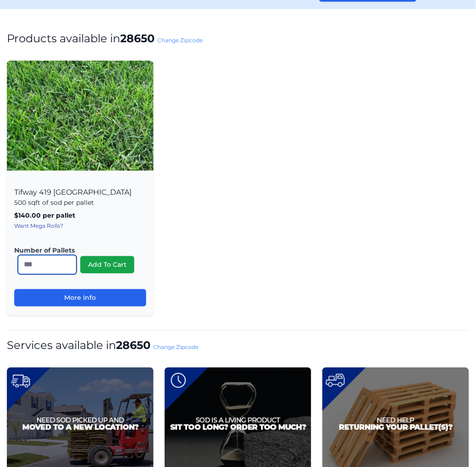 This screenshot has width=476, height=467. What do you see at coordinates (80, 116) in the screenshot?
I see `img: Tifway 419 Bermuda Product Image` at bounding box center [80, 116].